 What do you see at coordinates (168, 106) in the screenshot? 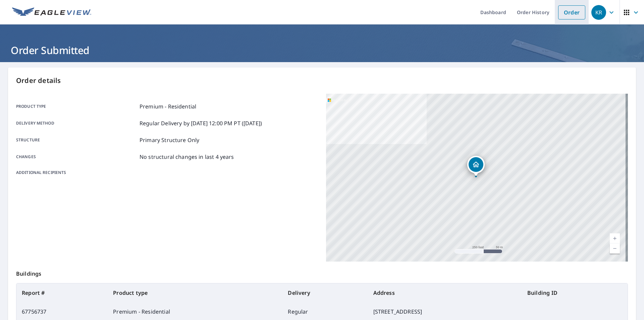
I see `p: Premium - Residential` at bounding box center [168, 106].